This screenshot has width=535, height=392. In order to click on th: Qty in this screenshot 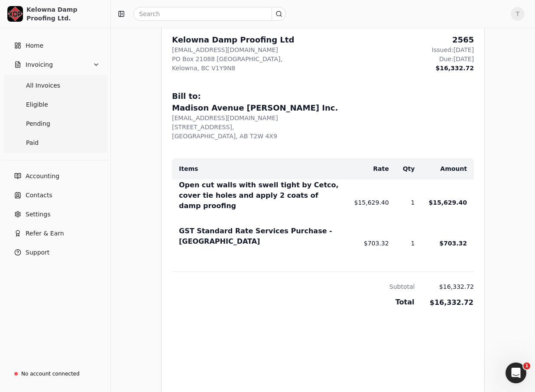, I will do `click(402, 169)`.